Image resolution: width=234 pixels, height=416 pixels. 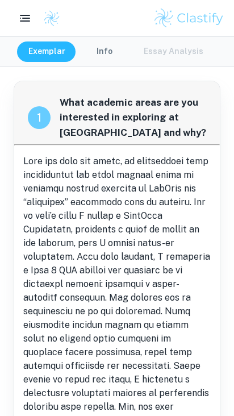 I want to click on div: recipe, so click(x=39, y=118).